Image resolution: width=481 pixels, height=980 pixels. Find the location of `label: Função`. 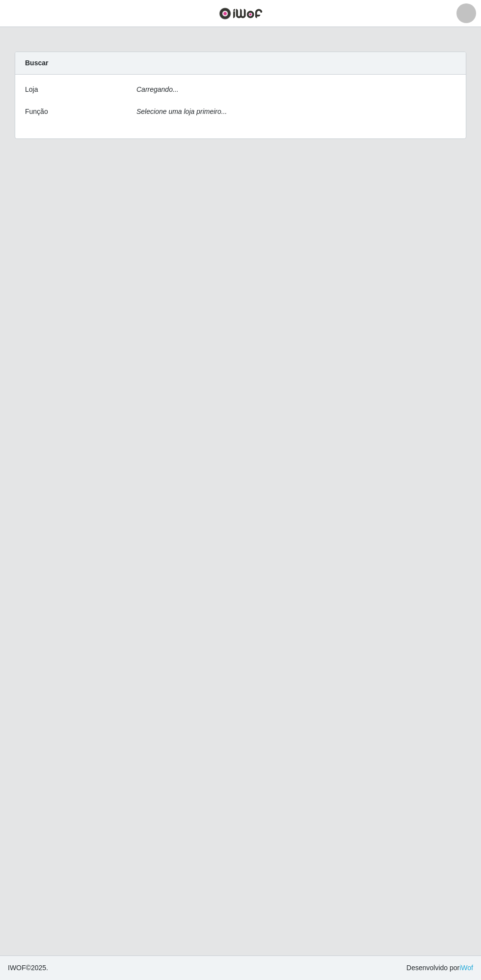

label: Função is located at coordinates (36, 111).